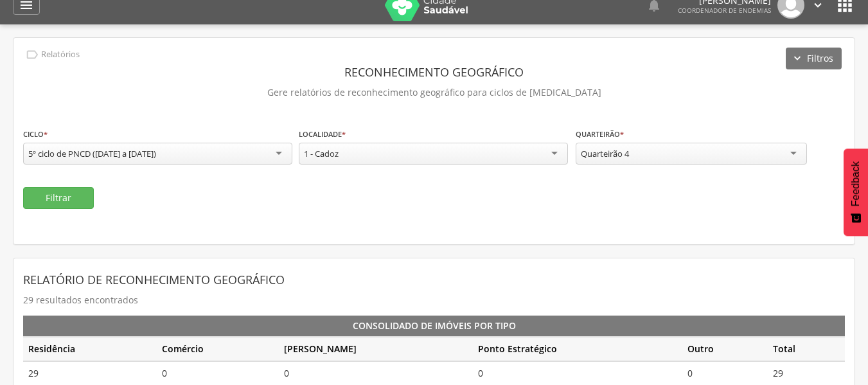 Image resolution: width=868 pixels, height=385 pixels. Describe the element at coordinates (434, 326) in the screenshot. I see `th: Consolidado de Imóveis por Tipo` at that location.